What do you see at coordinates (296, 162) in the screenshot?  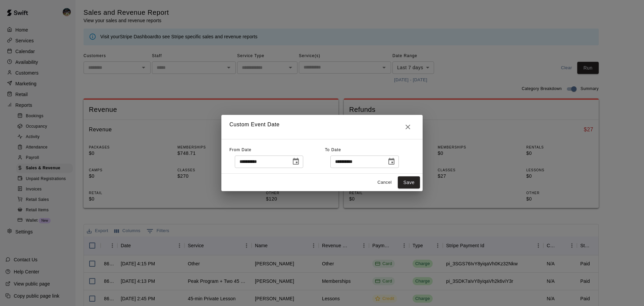 I see `button: Choose date, selected date is Oct 2, 2025` at bounding box center [296, 162].